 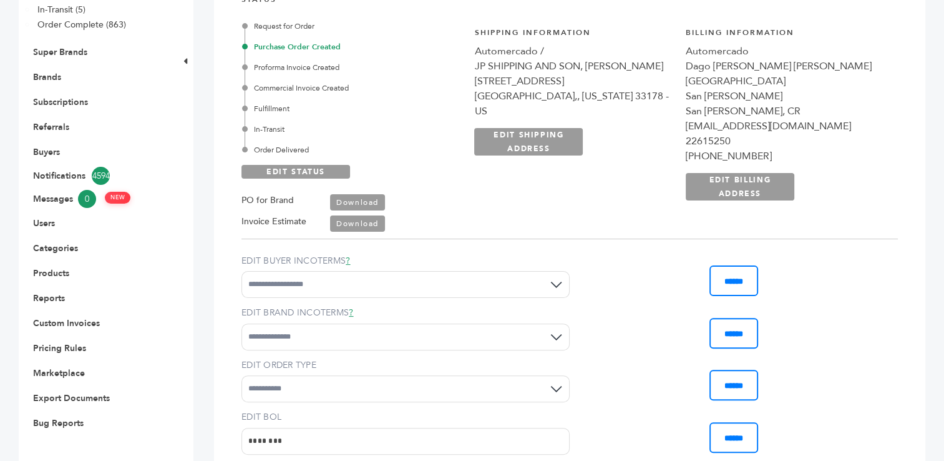 I want to click on a: Pricing Rules, so click(x=59, y=348).